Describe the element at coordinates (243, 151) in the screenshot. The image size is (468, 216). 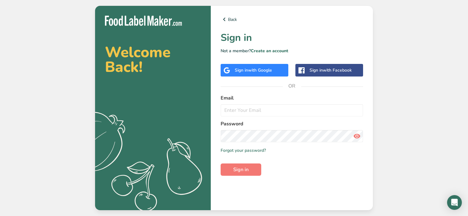
I see `a: Forgot your password?` at that location.